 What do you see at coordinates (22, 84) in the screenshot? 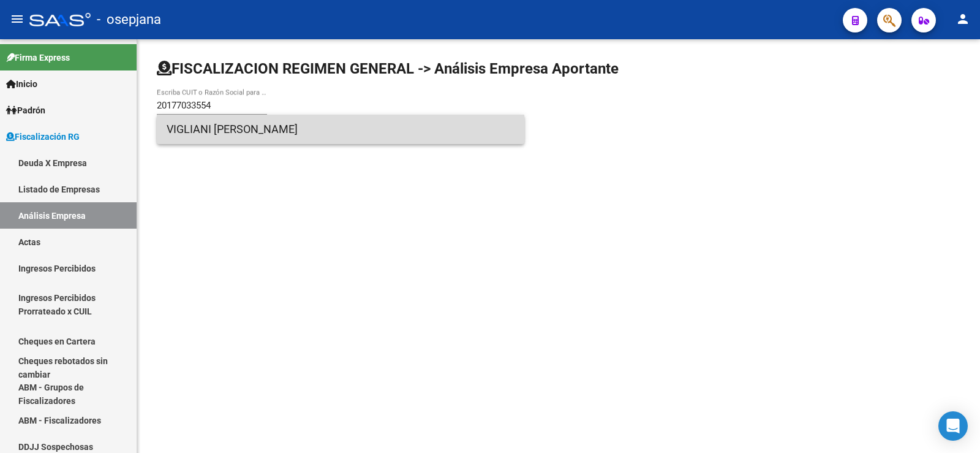
I see `span: Inicio` at bounding box center [22, 84].